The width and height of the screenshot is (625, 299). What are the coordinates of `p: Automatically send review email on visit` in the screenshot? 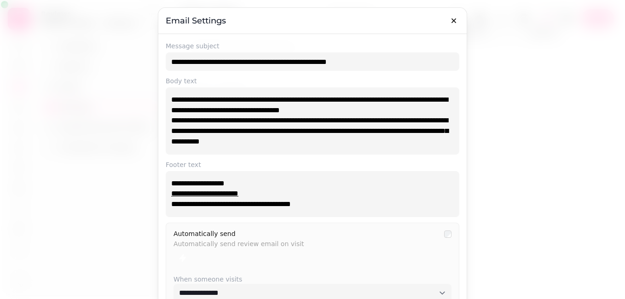 It's located at (306, 242).